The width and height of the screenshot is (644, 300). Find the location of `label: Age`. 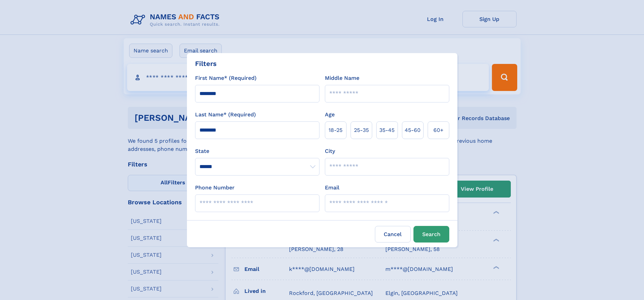

label: Age is located at coordinates (330, 114).